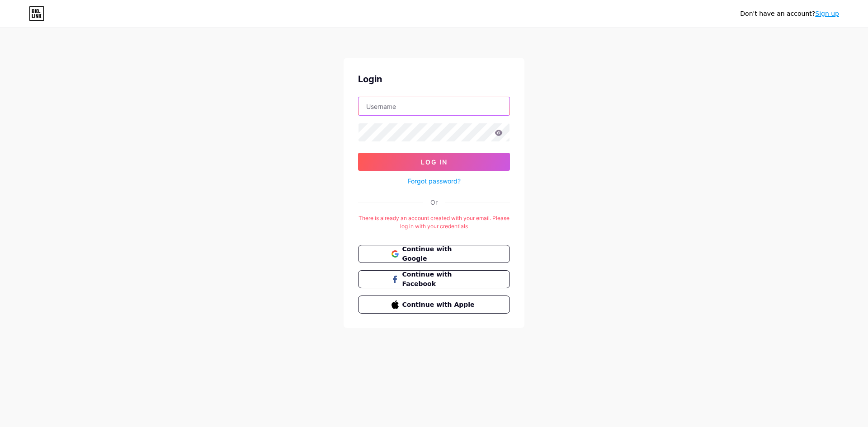  Describe the element at coordinates (434, 79) in the screenshot. I see `div: Login` at that location.